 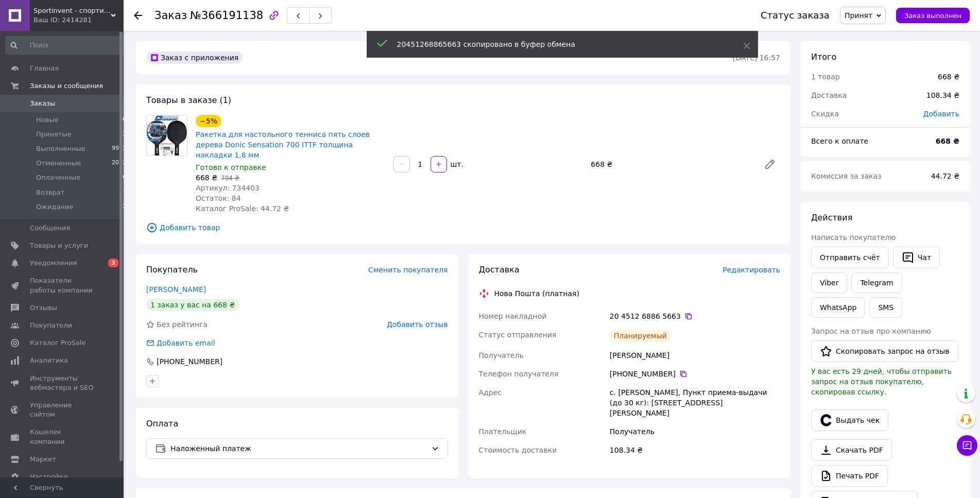 What do you see at coordinates (853, 238) in the screenshot?
I see `span: Написать покупателю` at bounding box center [853, 238].